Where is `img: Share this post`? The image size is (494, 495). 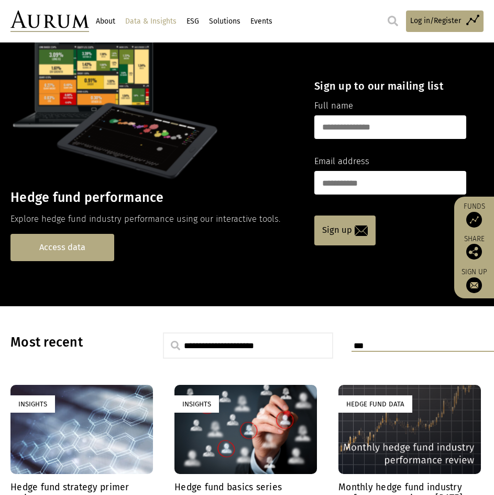 img: Share this post is located at coordinates (475, 252).